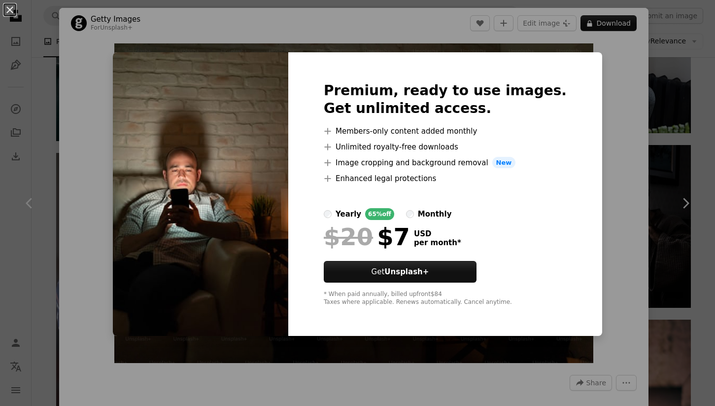 The height and width of the screenshot is (406, 715). What do you see at coordinates (445, 131) in the screenshot?
I see `li: Members-only content added monthly` at bounding box center [445, 131].